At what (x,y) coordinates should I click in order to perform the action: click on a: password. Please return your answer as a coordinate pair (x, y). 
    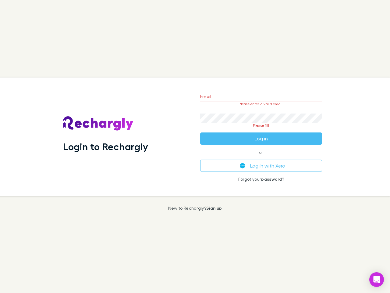
    Looking at the image, I should click on (272, 179).